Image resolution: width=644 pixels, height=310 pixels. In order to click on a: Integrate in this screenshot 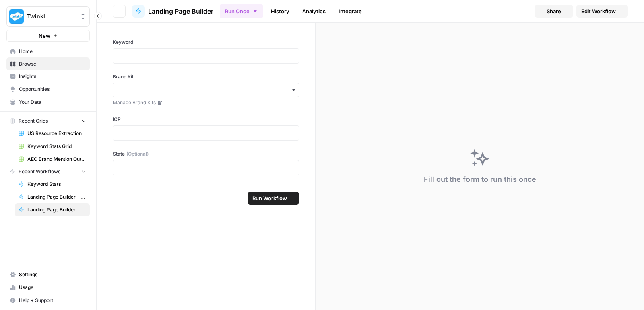, I will do `click(350, 11)`.